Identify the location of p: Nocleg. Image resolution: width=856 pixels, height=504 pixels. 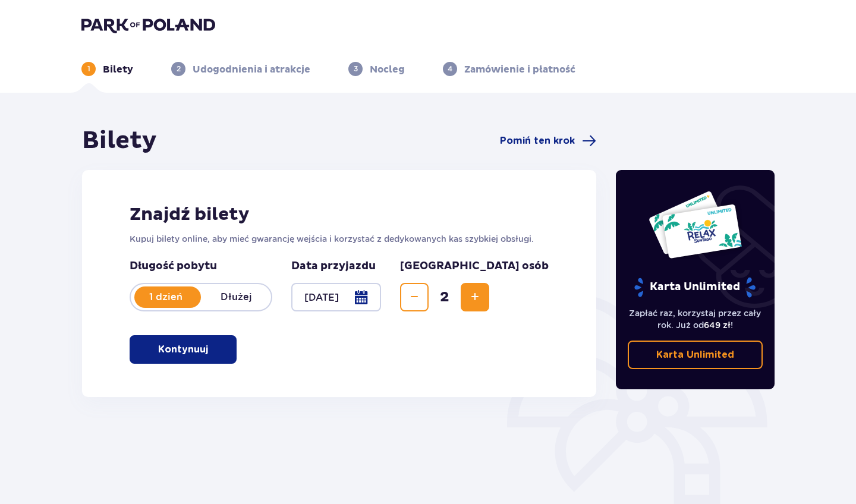
(387, 69).